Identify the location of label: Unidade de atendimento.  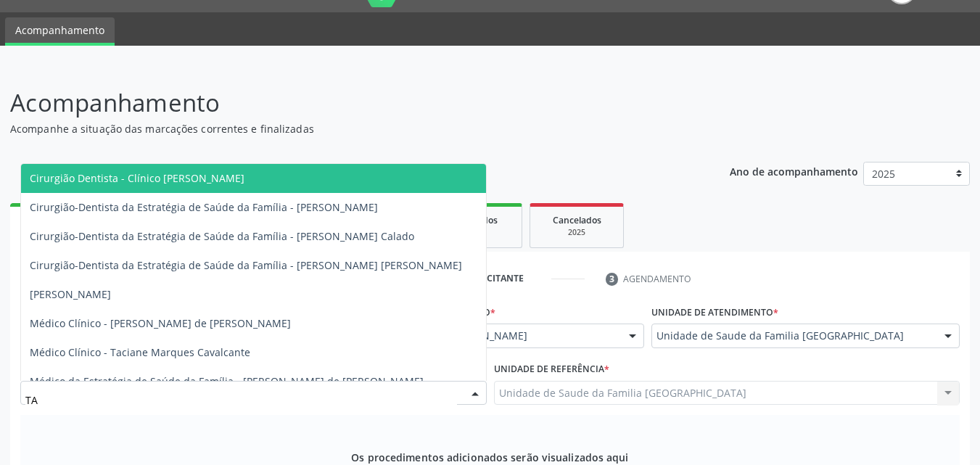
(715, 312).